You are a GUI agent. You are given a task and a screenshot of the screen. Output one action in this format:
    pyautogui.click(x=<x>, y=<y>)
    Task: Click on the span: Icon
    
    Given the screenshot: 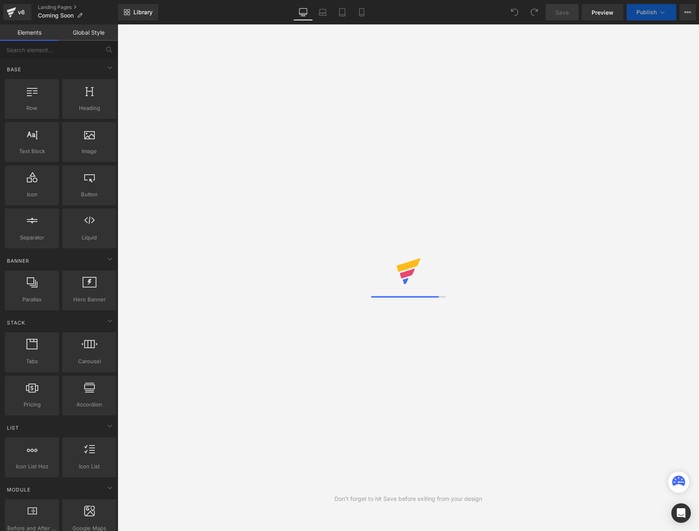 What is the action you would take?
    pyautogui.click(x=32, y=194)
    